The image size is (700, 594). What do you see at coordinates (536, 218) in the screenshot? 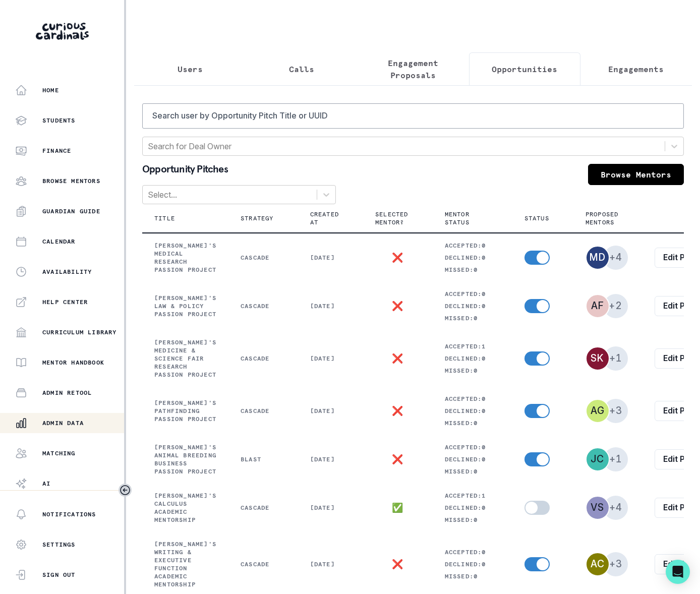
I see `p: Status` at bounding box center [536, 218].